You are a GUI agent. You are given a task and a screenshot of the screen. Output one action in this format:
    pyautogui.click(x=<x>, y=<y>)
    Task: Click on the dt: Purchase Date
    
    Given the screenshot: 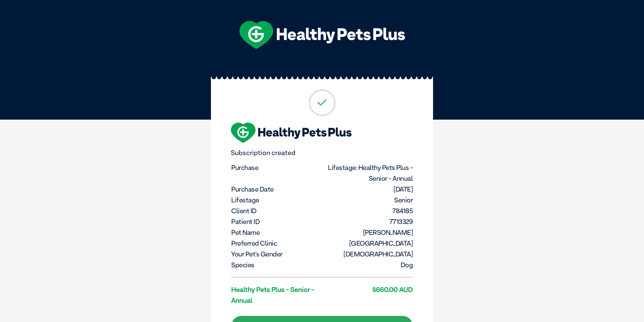 What is the action you would take?
    pyautogui.click(x=276, y=189)
    